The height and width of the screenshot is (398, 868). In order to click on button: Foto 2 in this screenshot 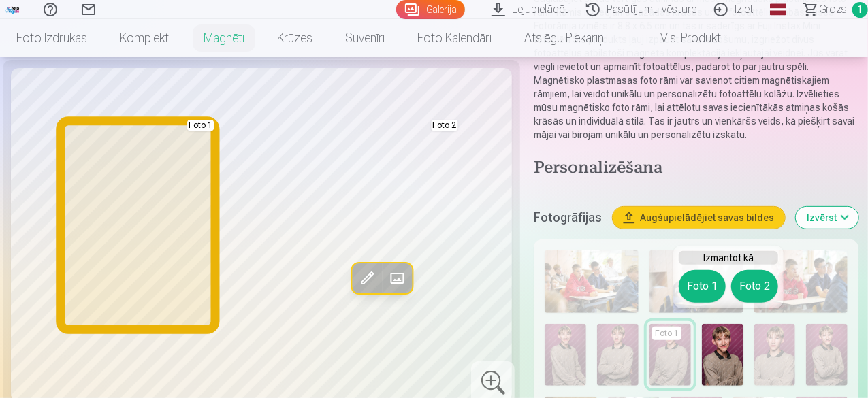, I will do `click(754, 286)`.